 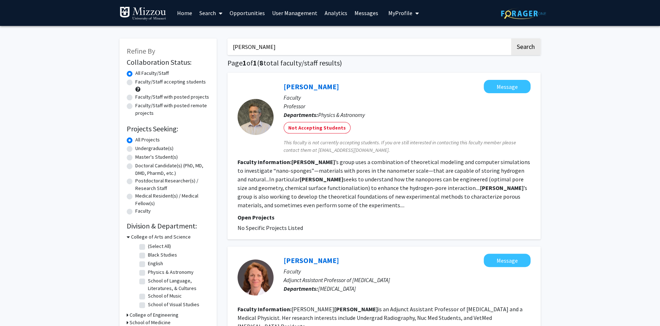 What do you see at coordinates (172, 170) in the screenshot?
I see `label: Doctoral Candidate(s) (PhD, MD, DMD, PharmD, etc.)` at bounding box center [172, 170].